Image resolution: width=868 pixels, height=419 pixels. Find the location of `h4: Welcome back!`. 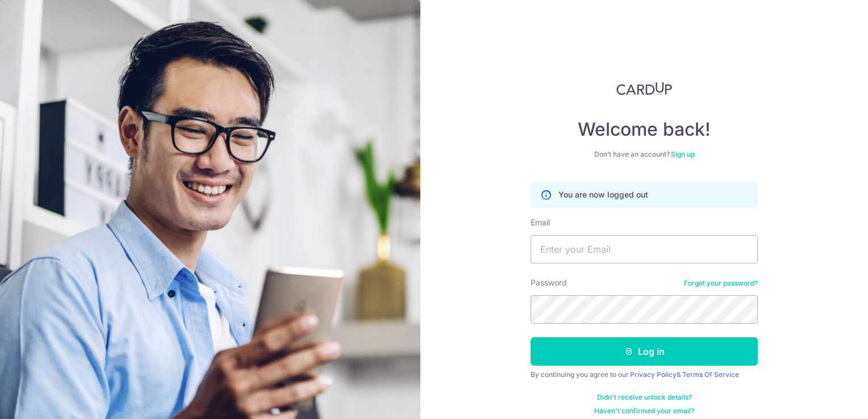

h4: Welcome back! is located at coordinates (644, 130).